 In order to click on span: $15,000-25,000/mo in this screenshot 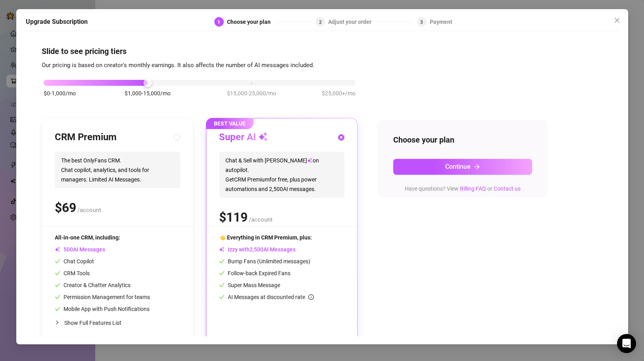, I will do `click(252, 93)`.